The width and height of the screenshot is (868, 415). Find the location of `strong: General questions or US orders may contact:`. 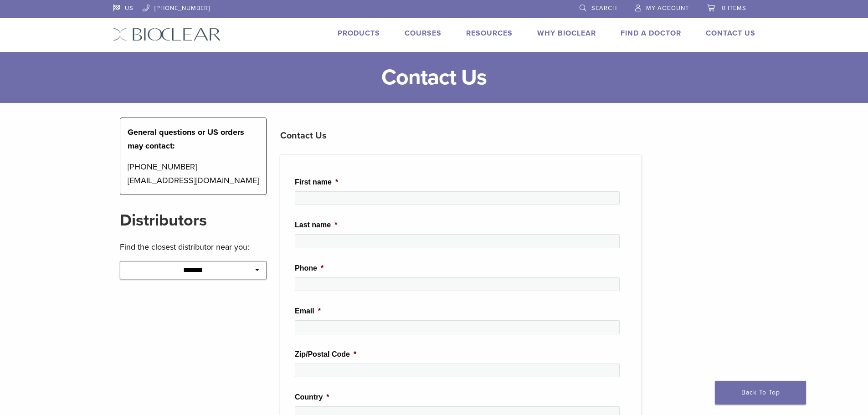

strong: General questions or US orders may contact: is located at coordinates (186, 139).